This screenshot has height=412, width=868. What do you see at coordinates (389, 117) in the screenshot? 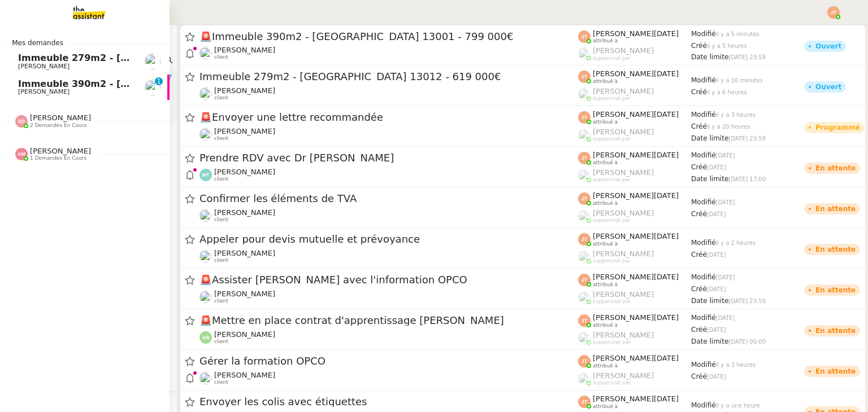
I see `span: Envoyer une lettre recommandée` at bounding box center [389, 117].